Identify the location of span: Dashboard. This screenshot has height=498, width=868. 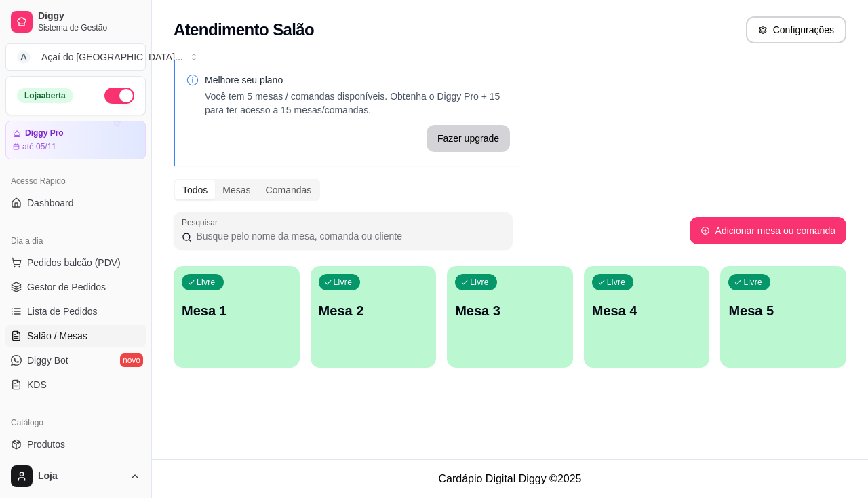
(50, 203).